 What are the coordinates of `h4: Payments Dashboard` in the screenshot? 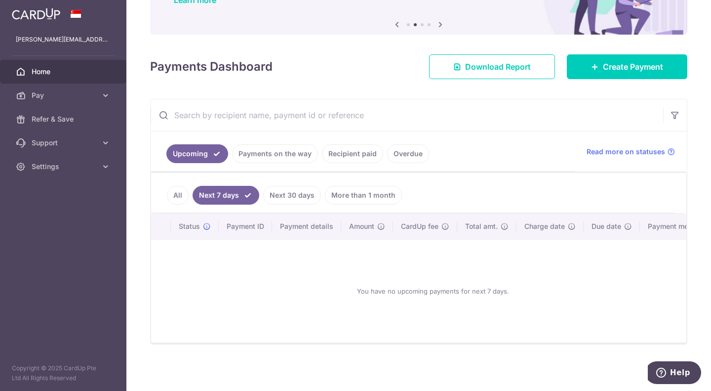 It's located at (211, 67).